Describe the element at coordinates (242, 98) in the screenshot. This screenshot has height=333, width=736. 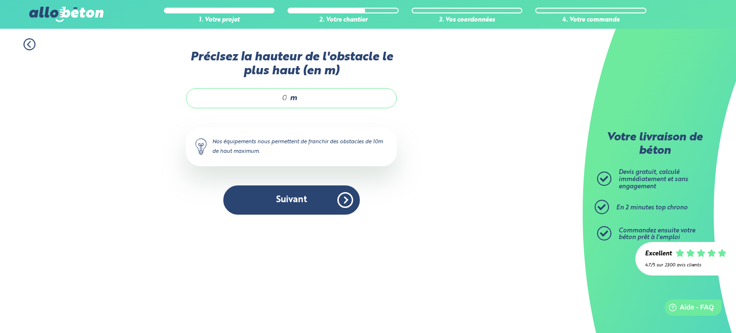
I see `input: 0` at that location.